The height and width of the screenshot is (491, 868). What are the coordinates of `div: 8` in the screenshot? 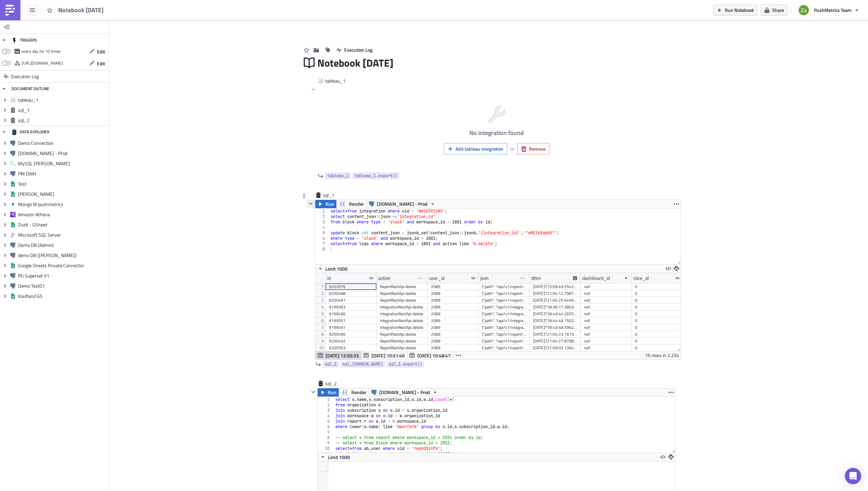 It's located at (322, 249).